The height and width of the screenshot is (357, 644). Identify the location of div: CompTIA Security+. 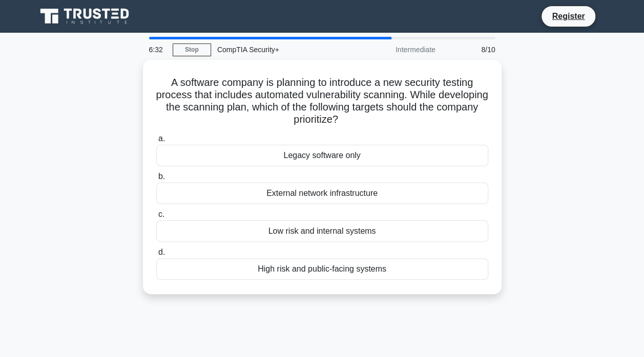
(281, 50).